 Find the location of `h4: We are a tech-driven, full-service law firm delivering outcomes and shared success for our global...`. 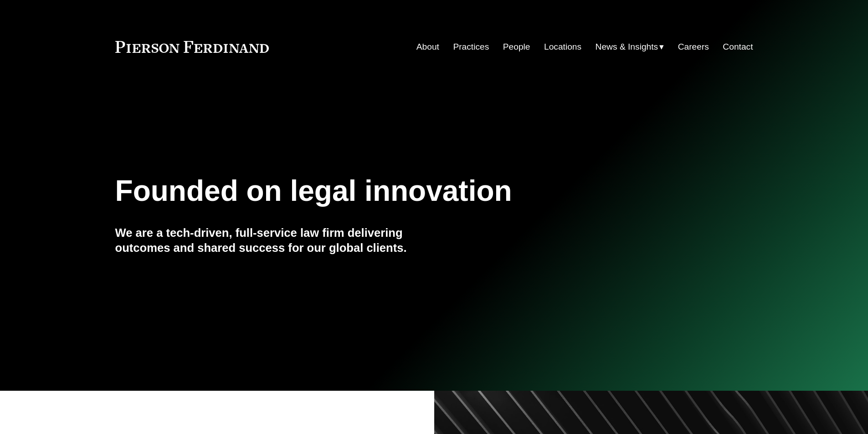

h4: We are a tech-driven, full-service law firm delivering outcomes and shared success for our global... is located at coordinates (275, 240).